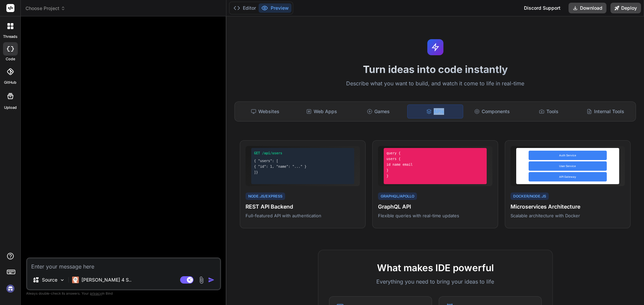 This screenshot has width=644, height=305. Describe the element at coordinates (244, 8) in the screenshot. I see `button: Editor` at that location.